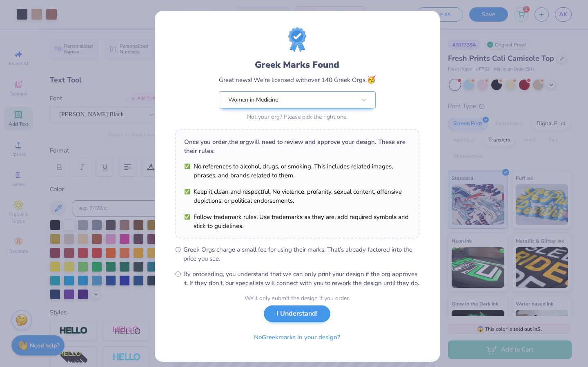 The width and height of the screenshot is (588, 367). Describe the element at coordinates (297, 338) in the screenshot. I see `button: NoGreekmarks in your design?` at that location.